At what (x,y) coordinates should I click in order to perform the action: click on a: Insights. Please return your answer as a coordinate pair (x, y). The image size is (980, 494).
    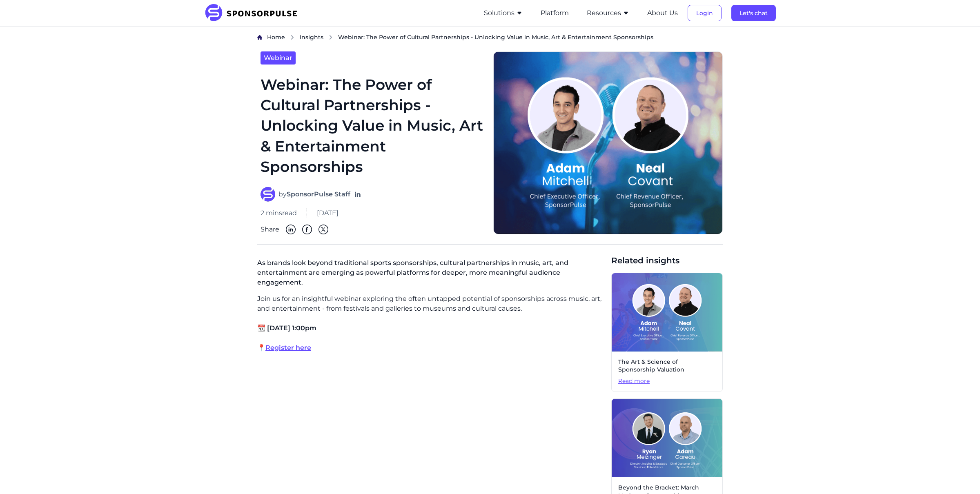
    Looking at the image, I should click on (311, 37).